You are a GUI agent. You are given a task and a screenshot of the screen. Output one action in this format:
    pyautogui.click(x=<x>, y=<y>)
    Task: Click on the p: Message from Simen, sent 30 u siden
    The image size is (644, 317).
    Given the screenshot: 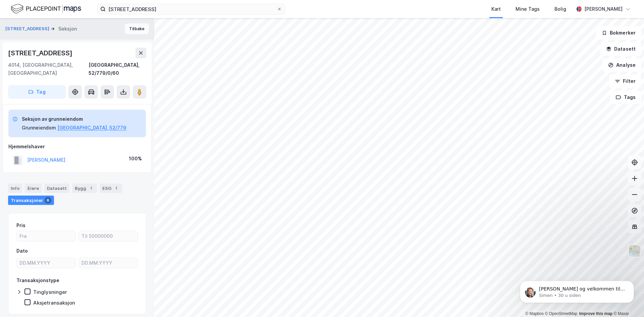 What is the action you would take?
    pyautogui.click(x=72, y=29)
    